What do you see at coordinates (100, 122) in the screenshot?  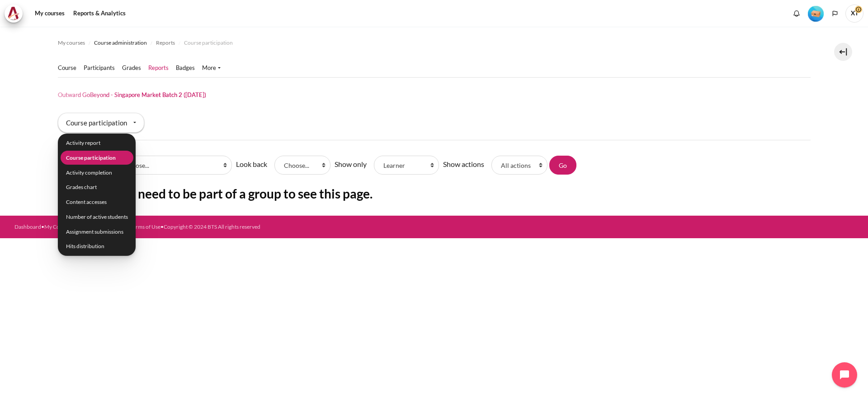 I see `div: Course participation` at bounding box center [100, 122].